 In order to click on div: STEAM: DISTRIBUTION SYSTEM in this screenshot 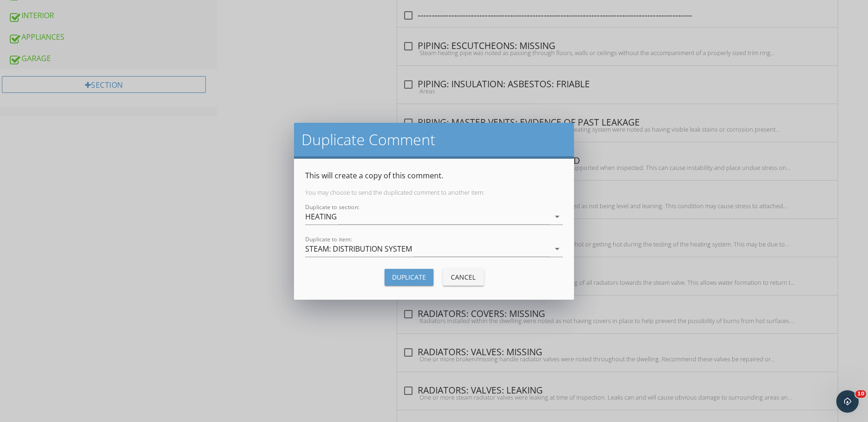, I will do `click(358, 248)`.